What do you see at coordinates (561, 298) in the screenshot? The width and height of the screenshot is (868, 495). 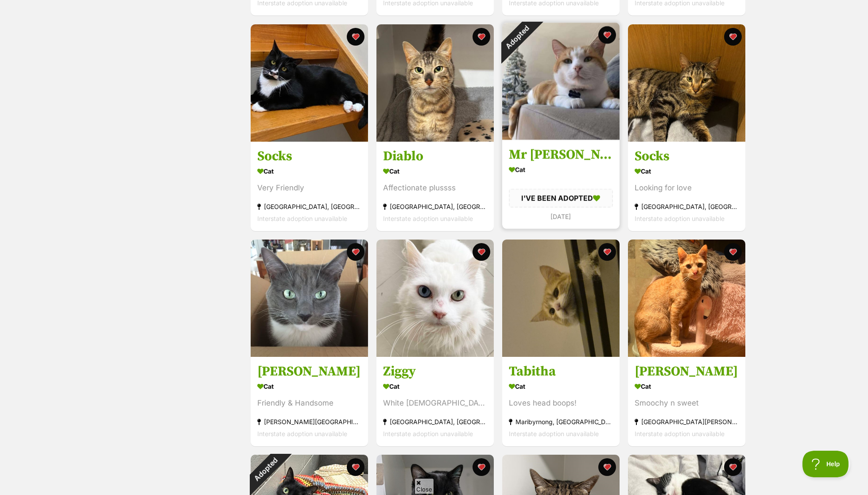 I see `img: Tabitha` at bounding box center [561, 298].